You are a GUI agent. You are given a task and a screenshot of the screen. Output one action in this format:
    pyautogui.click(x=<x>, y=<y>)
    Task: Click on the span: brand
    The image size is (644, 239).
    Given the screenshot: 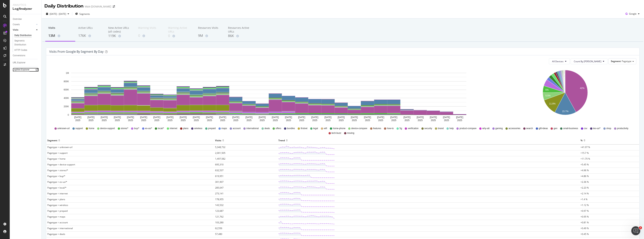 What is the action you would take?
    pyautogui.click(x=441, y=129)
    